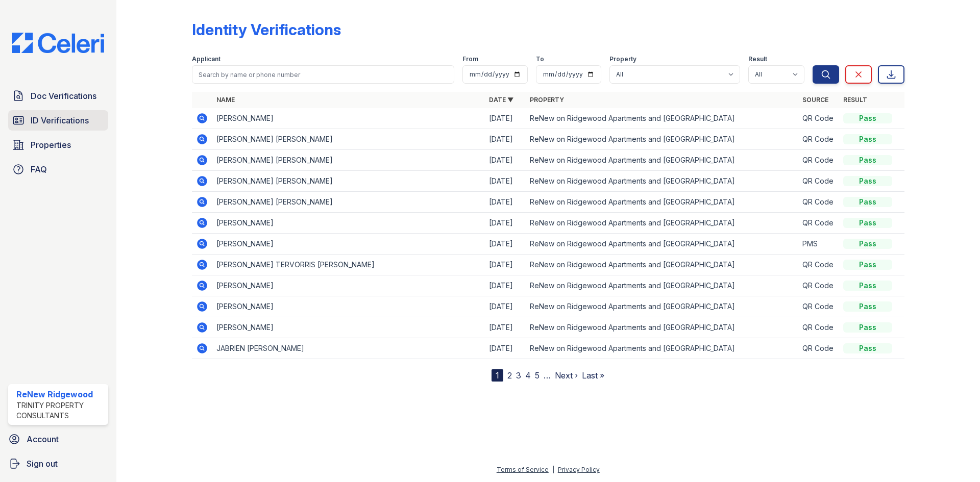 This screenshot has width=980, height=482. What do you see at coordinates (42, 440) in the screenshot?
I see `span: Account` at bounding box center [42, 440].